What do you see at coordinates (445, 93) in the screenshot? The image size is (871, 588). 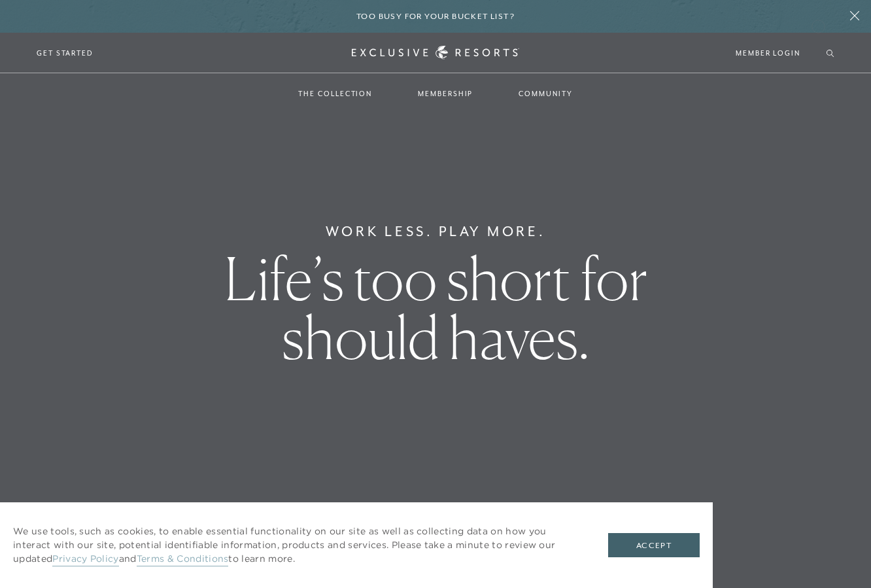 I see `a: Membership` at bounding box center [445, 93].